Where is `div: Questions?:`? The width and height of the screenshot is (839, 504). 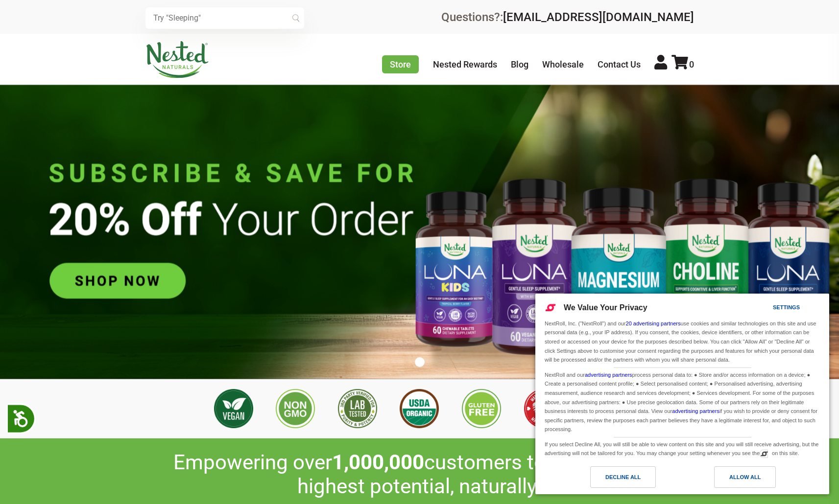
div: Questions?: is located at coordinates (568, 17).